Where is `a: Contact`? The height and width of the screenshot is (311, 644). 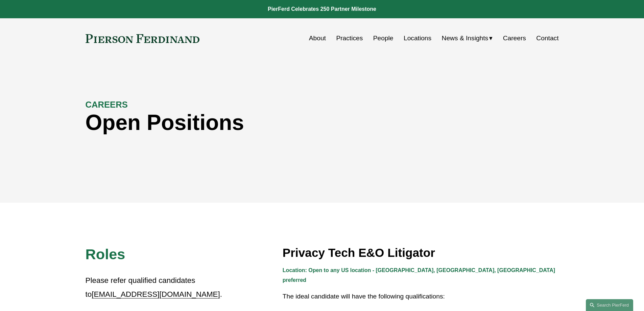
a: Contact is located at coordinates (547, 38).